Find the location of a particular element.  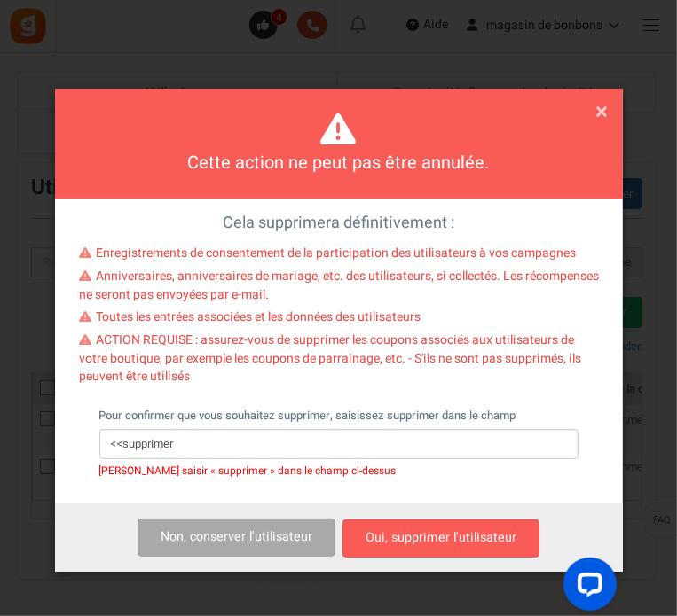

font: ACTION REQUISE : assurez-vous de supprimer les coupons associés aux utilisateurs de is located at coordinates (335, 340).